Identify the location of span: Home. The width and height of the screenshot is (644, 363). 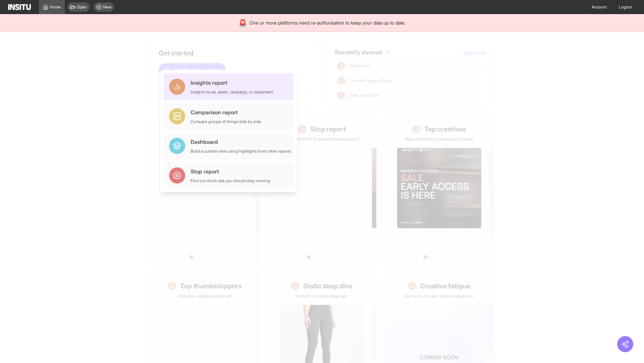
(55, 7).